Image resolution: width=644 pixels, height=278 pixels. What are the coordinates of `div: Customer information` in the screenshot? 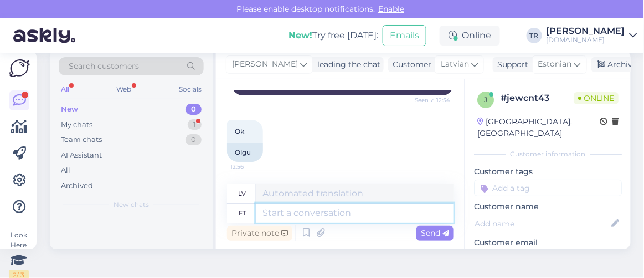 It's located at (548, 154).